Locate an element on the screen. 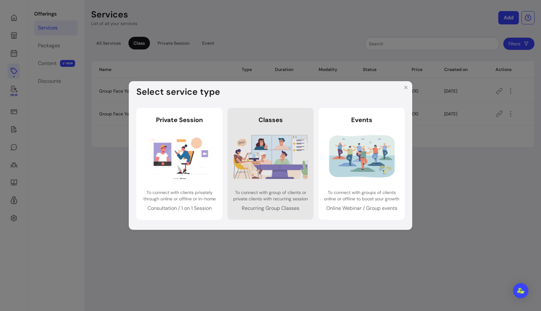 This screenshot has height=311, width=541. p: To connect with groups of clients online or offline to boost your growth is located at coordinates (362, 195).